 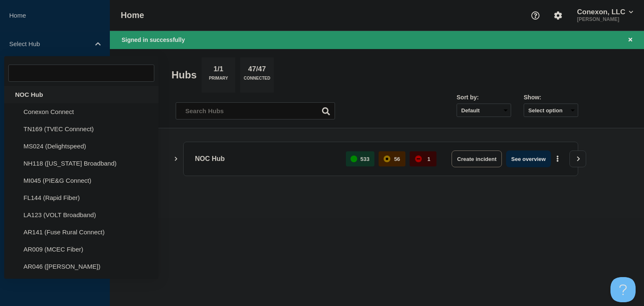 I want to click on div: up, so click(x=354, y=159).